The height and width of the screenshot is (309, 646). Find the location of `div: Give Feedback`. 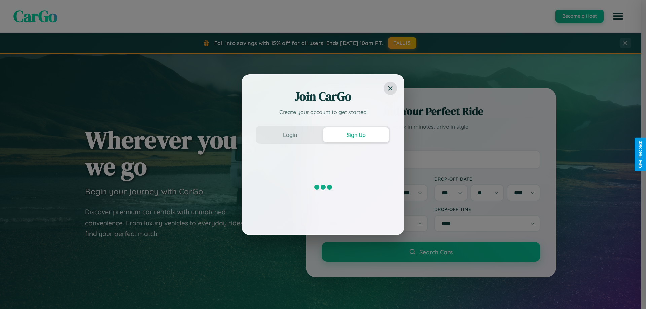

div: Give Feedback is located at coordinates (641, 155).